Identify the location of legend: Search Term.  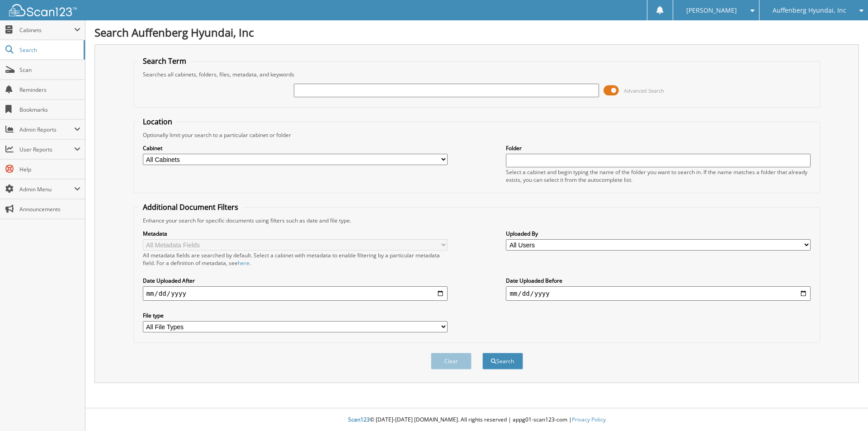
(165, 61).